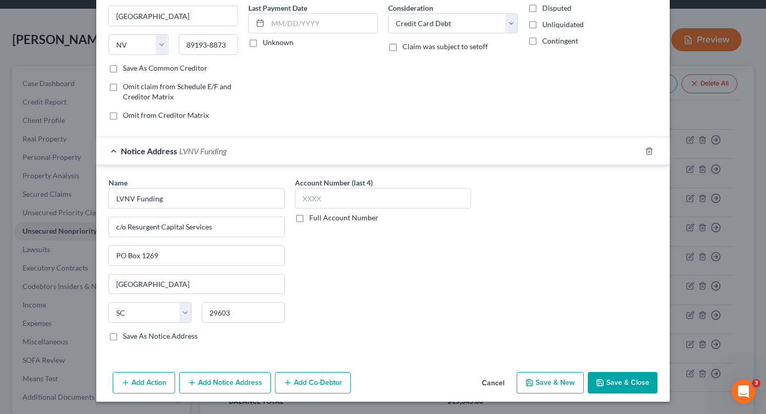  I want to click on input: Enter address..., so click(197, 227).